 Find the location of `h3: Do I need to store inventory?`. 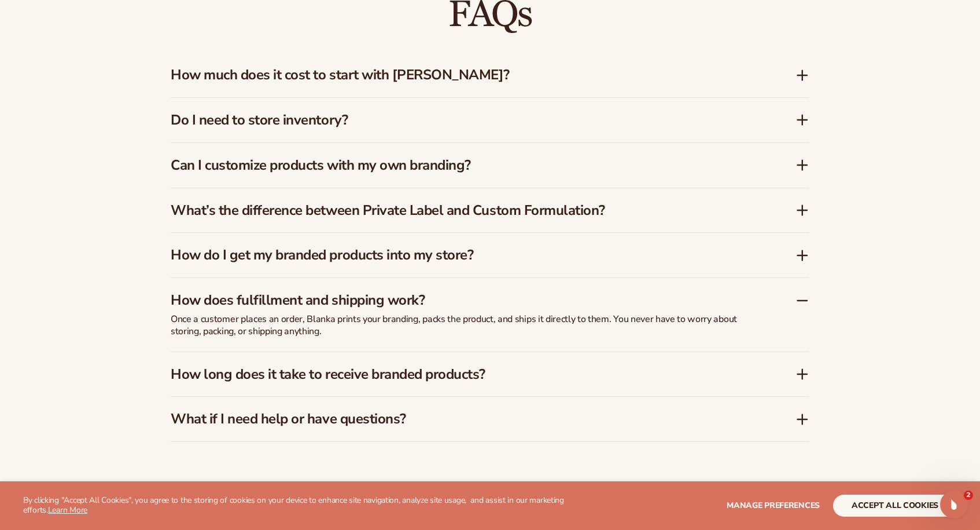

h3: Do I need to store inventory? is located at coordinates (466, 120).